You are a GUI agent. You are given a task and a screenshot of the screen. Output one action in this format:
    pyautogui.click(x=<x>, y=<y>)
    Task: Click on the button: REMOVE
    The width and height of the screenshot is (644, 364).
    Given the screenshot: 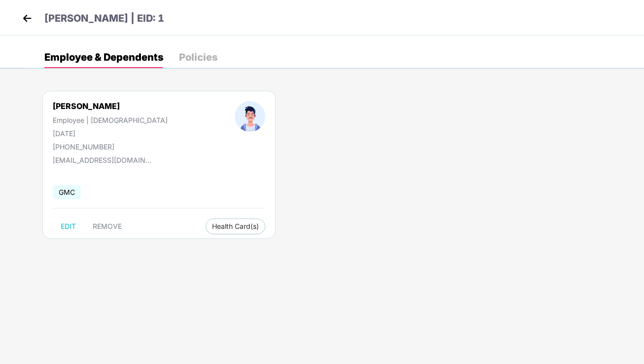 What is the action you would take?
    pyautogui.click(x=107, y=226)
    